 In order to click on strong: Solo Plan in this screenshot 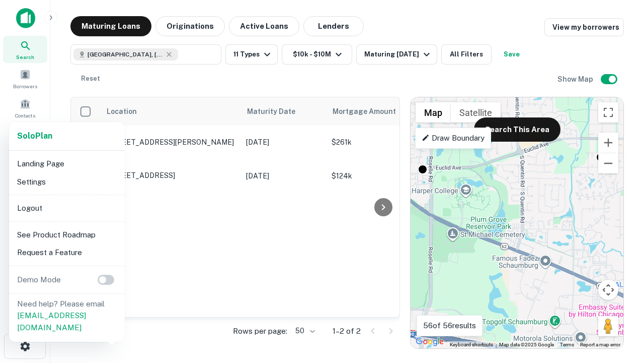, I will do `click(35, 136)`.